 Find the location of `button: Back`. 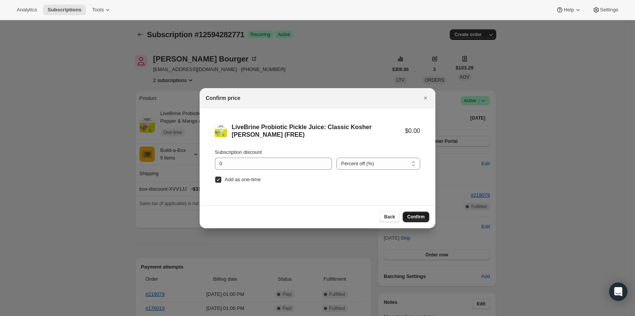

button: Back is located at coordinates (389, 217).